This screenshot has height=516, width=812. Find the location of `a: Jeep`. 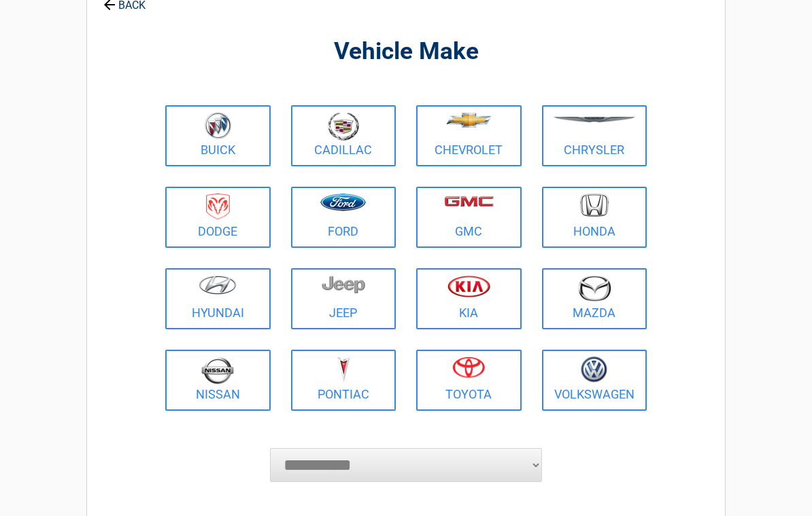

a: Jeep is located at coordinates (343, 299).